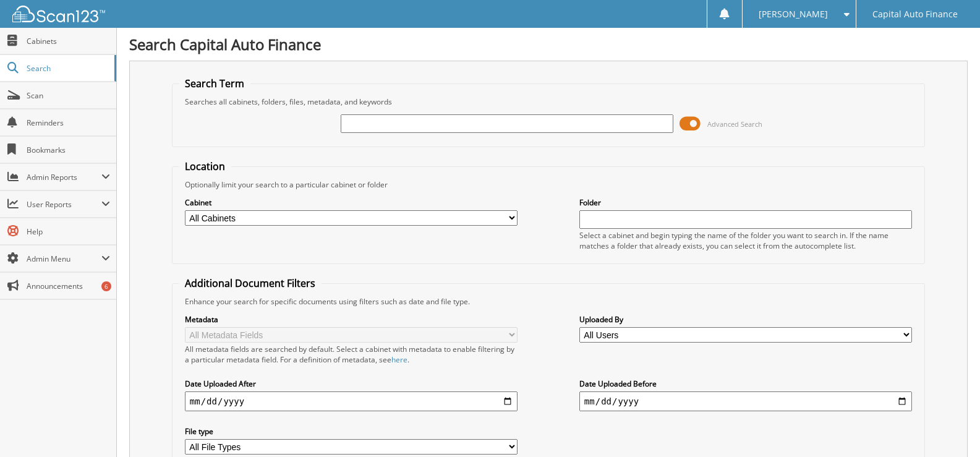 The width and height of the screenshot is (980, 457). Describe the element at coordinates (59, 14) in the screenshot. I see `img: scan123-logo-white.svg` at that location.